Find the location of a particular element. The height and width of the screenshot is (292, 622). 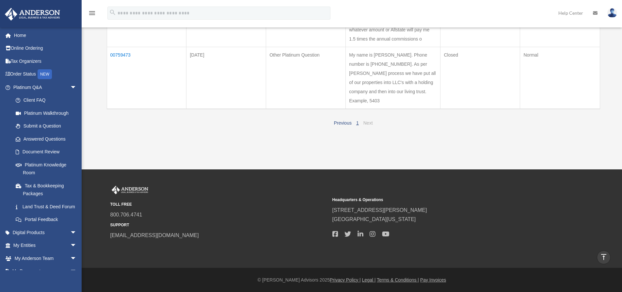

i: search is located at coordinates (113, 12).